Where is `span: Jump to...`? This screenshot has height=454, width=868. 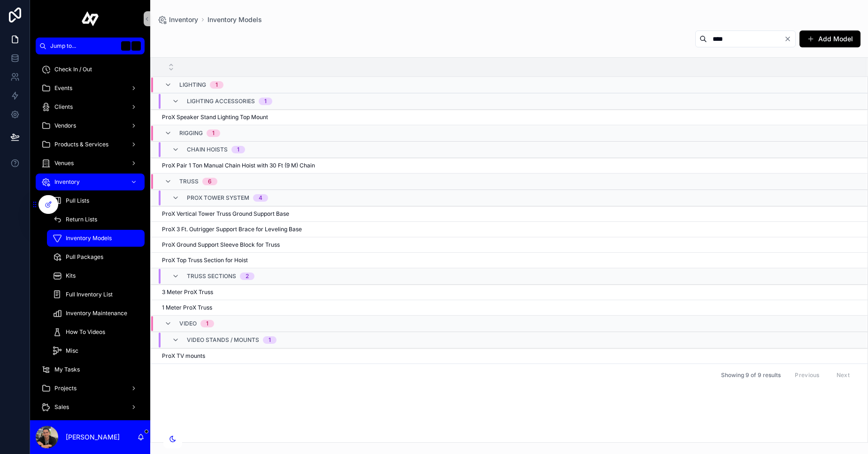
span: Jump to... is located at coordinates (83, 46).